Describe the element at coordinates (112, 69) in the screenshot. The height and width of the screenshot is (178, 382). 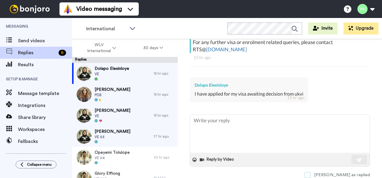
I see `span: Dolapo Elesinloye` at that location.